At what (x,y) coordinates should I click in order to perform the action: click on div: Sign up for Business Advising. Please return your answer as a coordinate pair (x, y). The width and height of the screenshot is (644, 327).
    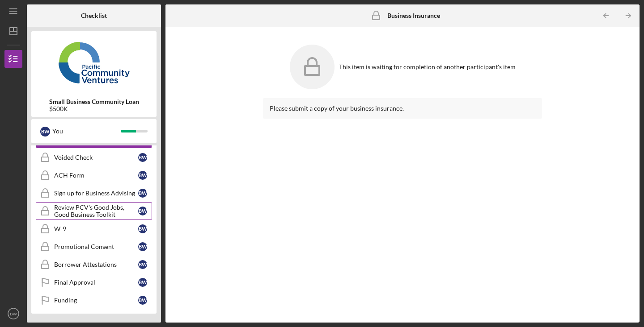
    Looking at the image, I should click on (96, 194).